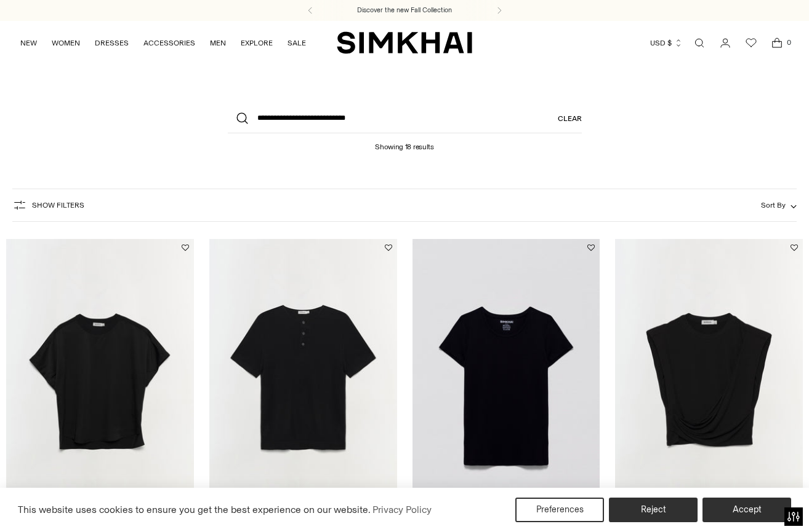 Image resolution: width=809 pixels, height=532 pixels. Describe the element at coordinates (296, 43) in the screenshot. I see `a: SALE` at that location.